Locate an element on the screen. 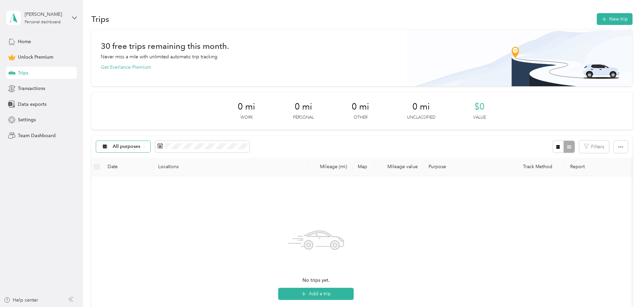  h1: 30 free trips remaining this month. is located at coordinates (165, 46).